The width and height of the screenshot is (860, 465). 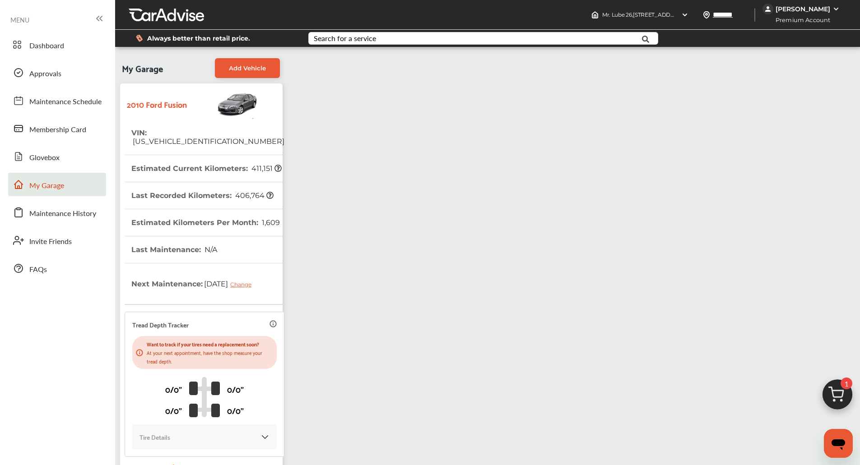 What do you see at coordinates (46, 46) in the screenshot?
I see `span: Dashboard` at bounding box center [46, 46].